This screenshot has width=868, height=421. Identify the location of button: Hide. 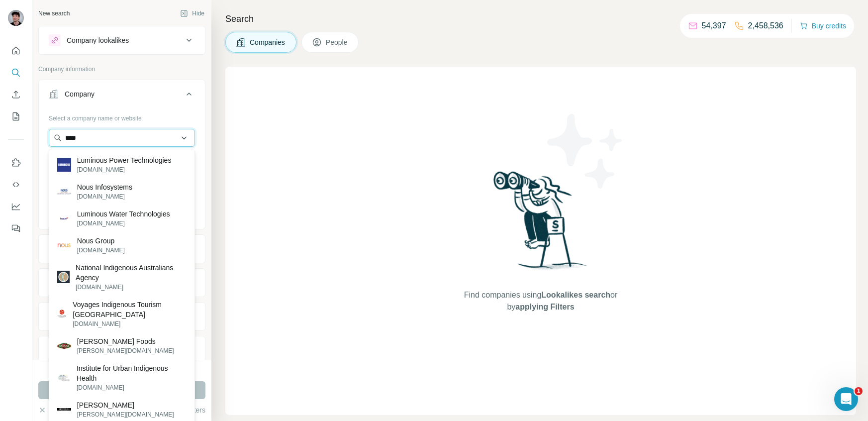
(192, 13).